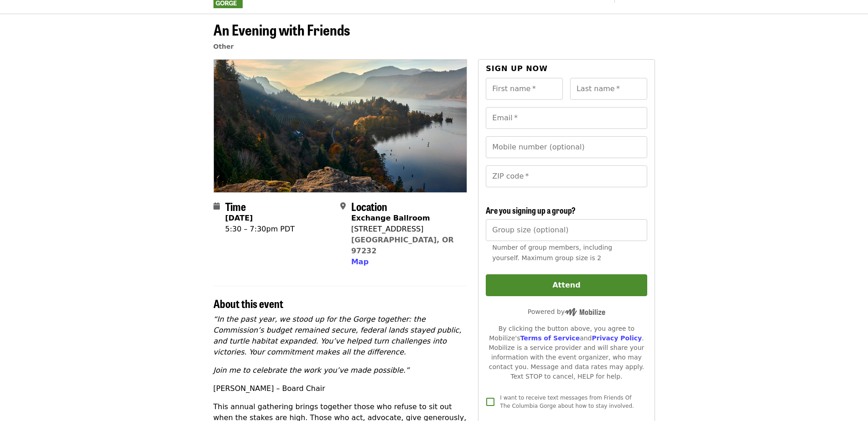 The width and height of the screenshot is (868, 421). I want to click on i: map-marker-alt icon, so click(343, 206).